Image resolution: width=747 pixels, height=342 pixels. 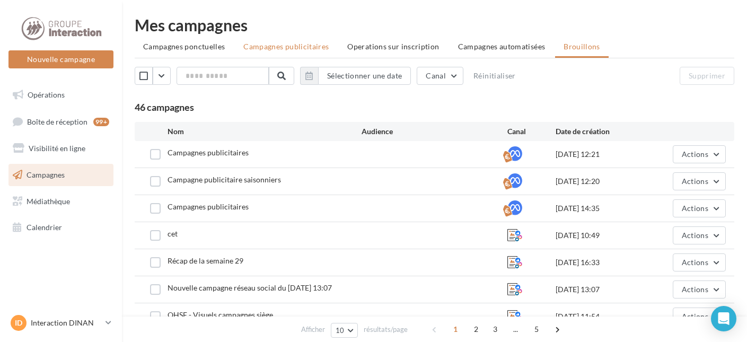 What do you see at coordinates (502, 46) in the screenshot?
I see `span: Campagnes automatisées` at bounding box center [502, 46].